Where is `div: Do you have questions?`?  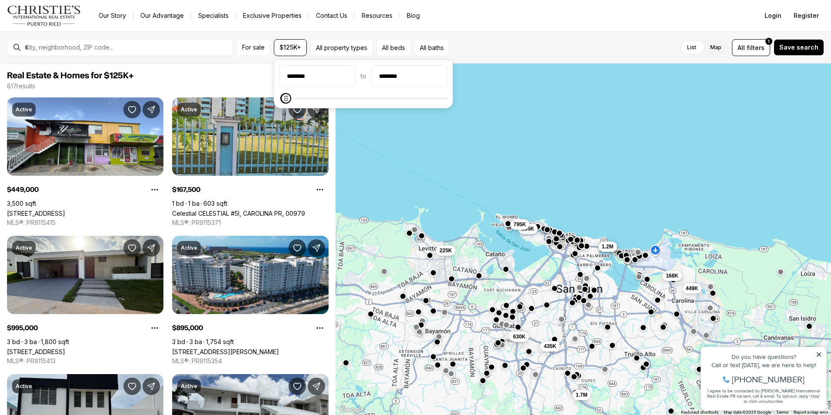 div: Do you have questions? is located at coordinates (67, 23).